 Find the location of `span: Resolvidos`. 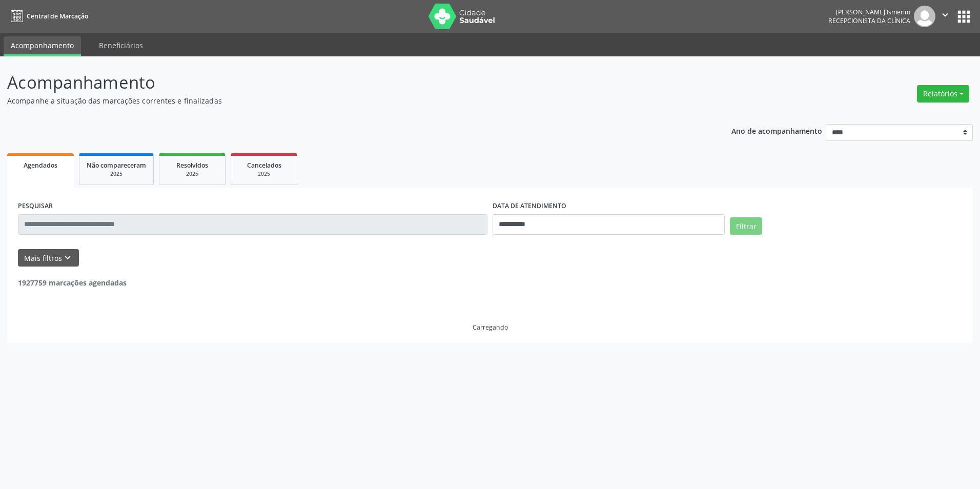

span: Resolvidos is located at coordinates (192, 165).